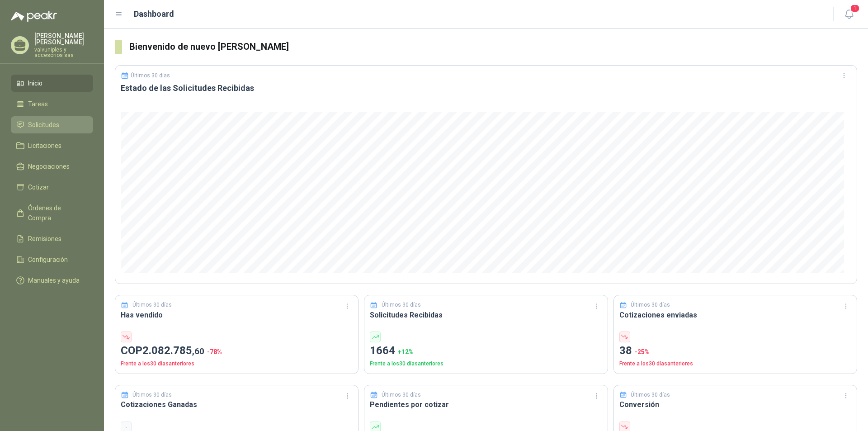  Describe the element at coordinates (855, 8) in the screenshot. I see `span: 1` at that location.